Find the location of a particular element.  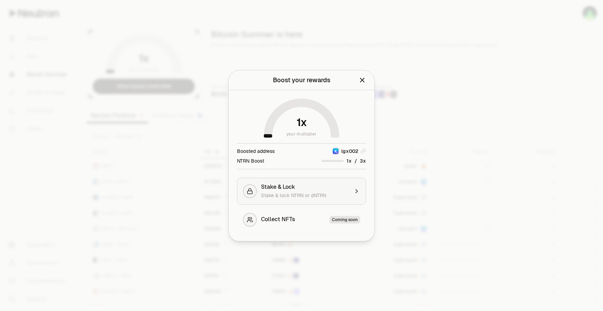

button: Close is located at coordinates (362, 80).